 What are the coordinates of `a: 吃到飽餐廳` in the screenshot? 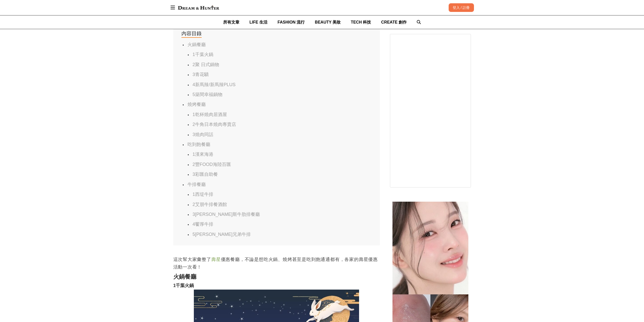 It's located at (199, 144).